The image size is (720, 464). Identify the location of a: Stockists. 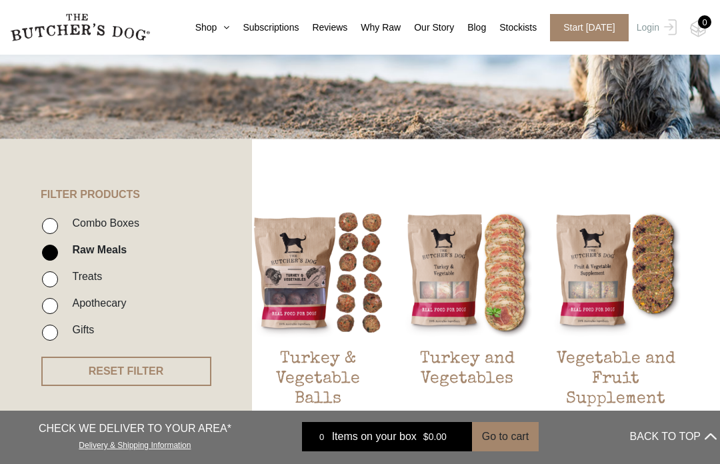
(511, 27).